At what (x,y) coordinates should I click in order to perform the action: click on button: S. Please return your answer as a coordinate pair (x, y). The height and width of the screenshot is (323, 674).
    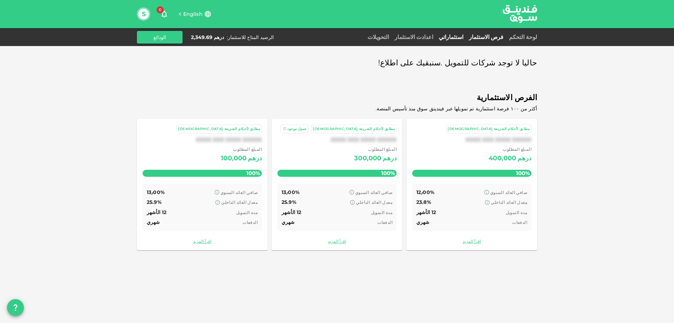
    Looking at the image, I should click on (144, 14).